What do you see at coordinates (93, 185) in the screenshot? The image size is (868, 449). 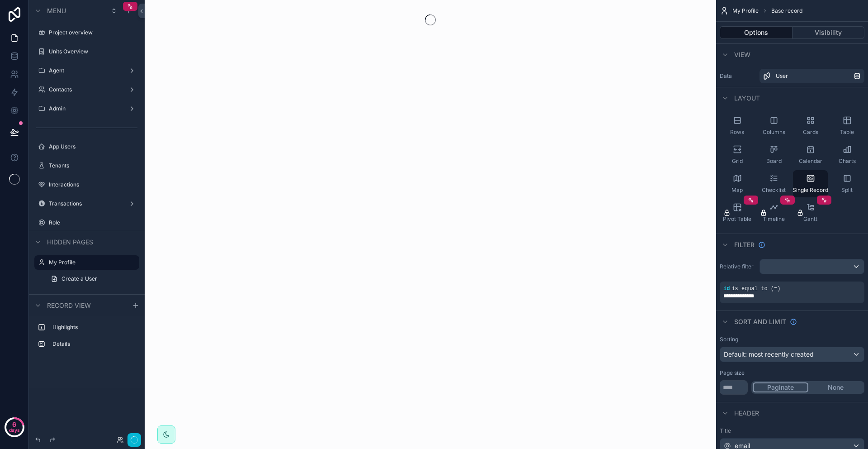 I see `label: Interactions` at bounding box center [93, 185].